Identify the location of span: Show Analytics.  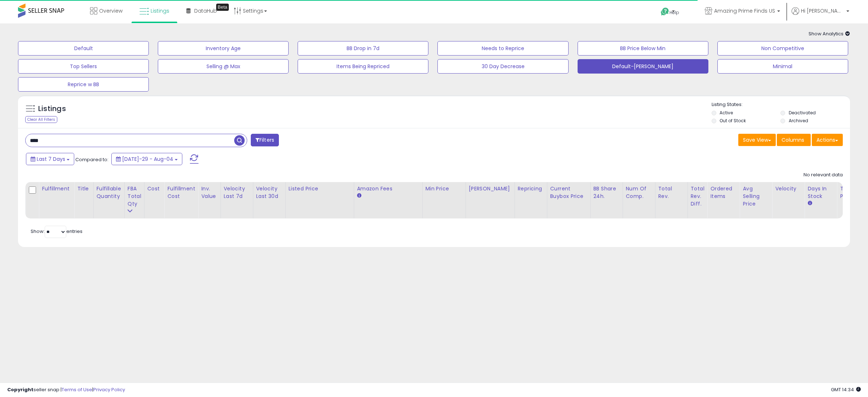
(829, 33).